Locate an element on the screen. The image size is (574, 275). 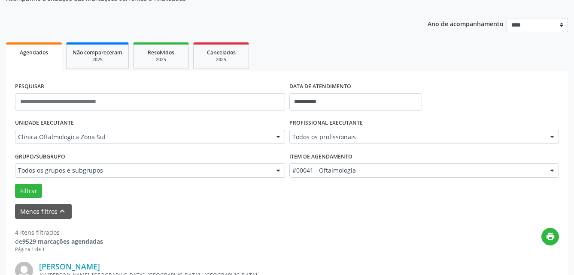
span: Agendados is located at coordinates (34, 52).